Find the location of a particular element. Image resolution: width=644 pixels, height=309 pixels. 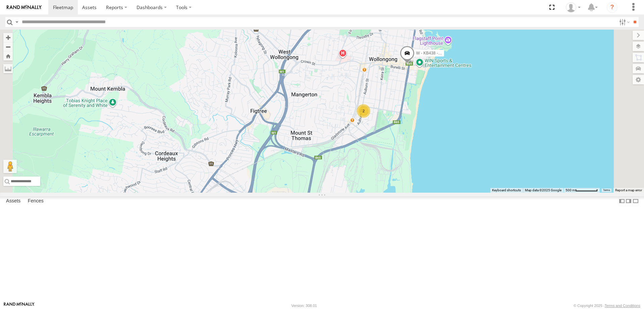

button: Zoom Home is located at coordinates (8, 55).